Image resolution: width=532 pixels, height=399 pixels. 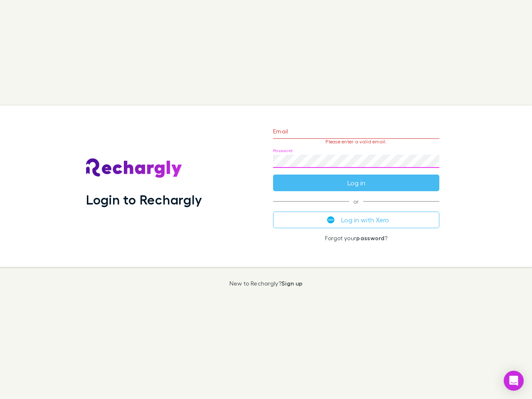 What do you see at coordinates (266, 284) in the screenshot?
I see `p: New to Rechargly?` at bounding box center [266, 284].